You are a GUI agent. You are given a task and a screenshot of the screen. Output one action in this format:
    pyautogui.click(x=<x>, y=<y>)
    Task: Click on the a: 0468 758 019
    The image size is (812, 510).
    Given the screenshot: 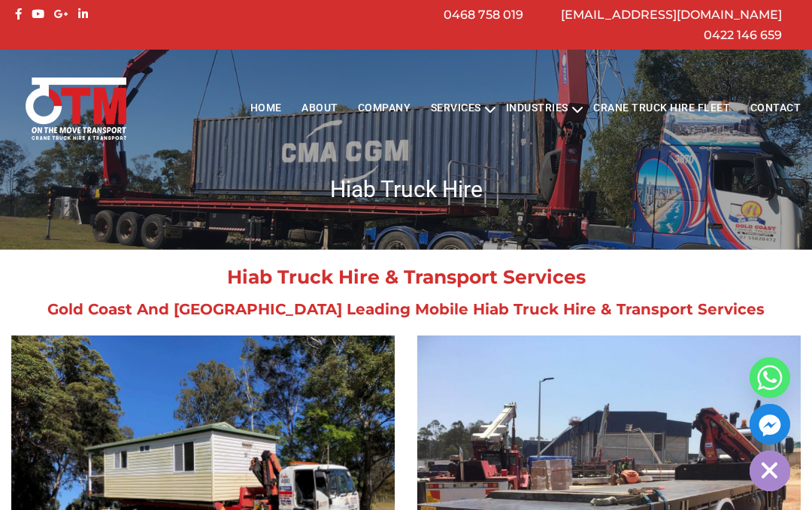 What is the action you would take?
    pyautogui.click(x=484, y=14)
    